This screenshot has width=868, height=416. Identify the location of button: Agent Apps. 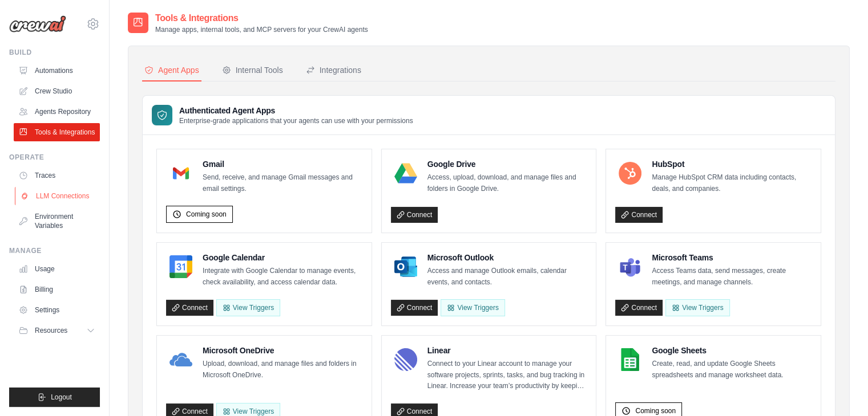
(172, 71).